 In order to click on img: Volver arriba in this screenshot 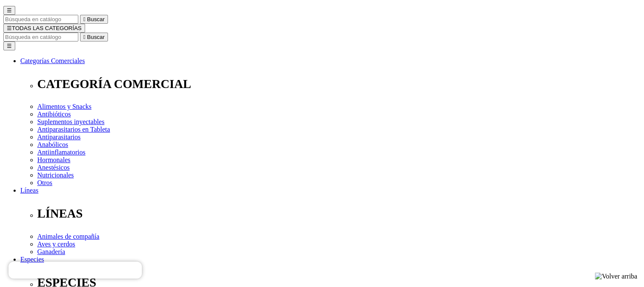, I will do `click(616, 276)`.